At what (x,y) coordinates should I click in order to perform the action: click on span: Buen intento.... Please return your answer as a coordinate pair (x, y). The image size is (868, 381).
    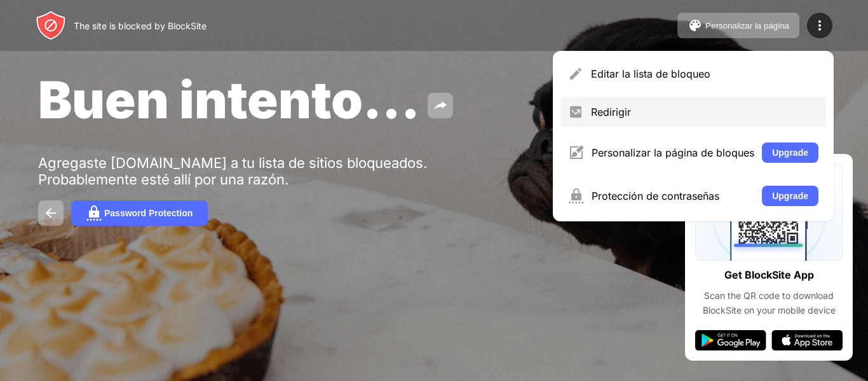
    Looking at the image, I should click on (228, 99).